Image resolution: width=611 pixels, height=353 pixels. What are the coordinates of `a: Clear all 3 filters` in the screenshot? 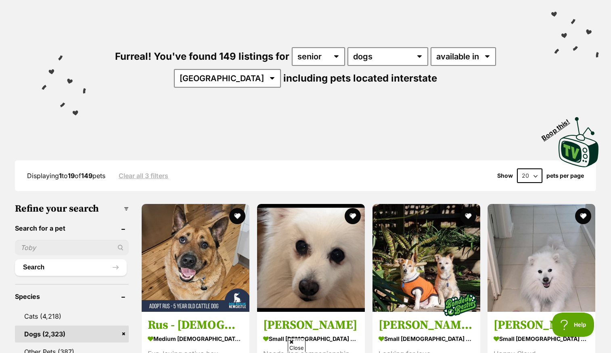 It's located at (143, 176).